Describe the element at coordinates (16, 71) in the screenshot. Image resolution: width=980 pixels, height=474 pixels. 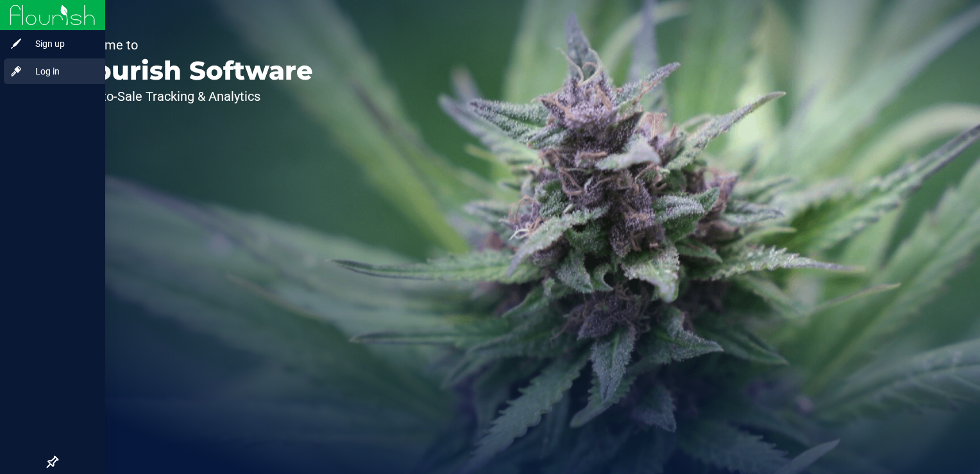
I see `inline-svg: Log in` at that location.